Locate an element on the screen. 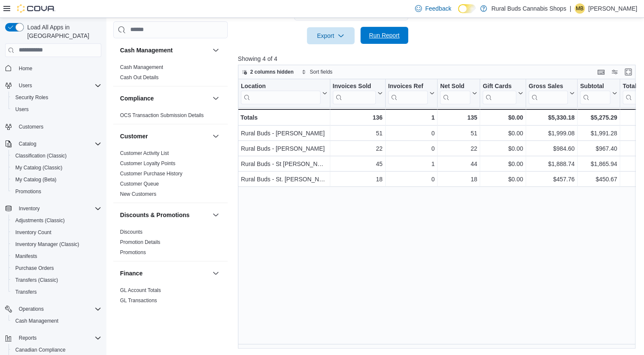 Image resolution: width=644 pixels, height=355 pixels. div: $5,330.18 is located at coordinates (552, 117).